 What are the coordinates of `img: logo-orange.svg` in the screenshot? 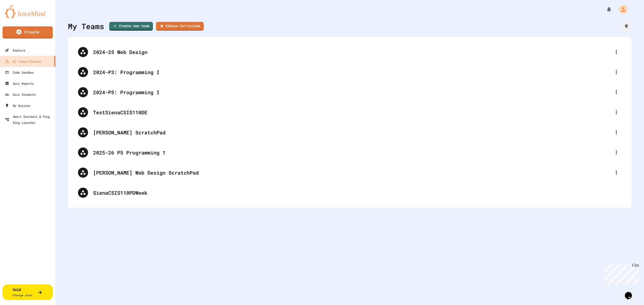 It's located at (28, 11).